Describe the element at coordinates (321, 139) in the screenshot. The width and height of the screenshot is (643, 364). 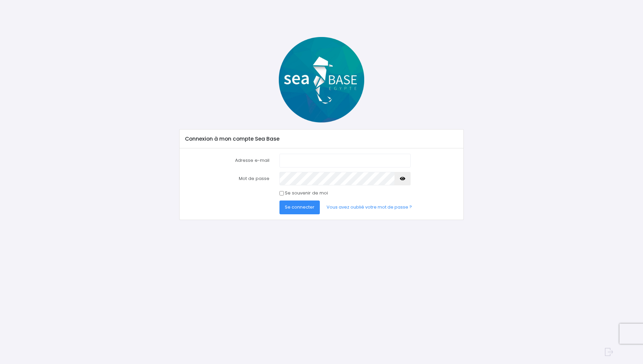
I see `div: Connexion à mon compte Sea Base` at that location.